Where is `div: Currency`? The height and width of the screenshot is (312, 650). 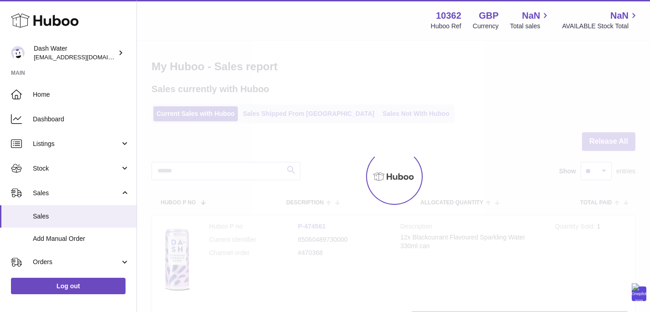 div: Currency is located at coordinates (486, 26).